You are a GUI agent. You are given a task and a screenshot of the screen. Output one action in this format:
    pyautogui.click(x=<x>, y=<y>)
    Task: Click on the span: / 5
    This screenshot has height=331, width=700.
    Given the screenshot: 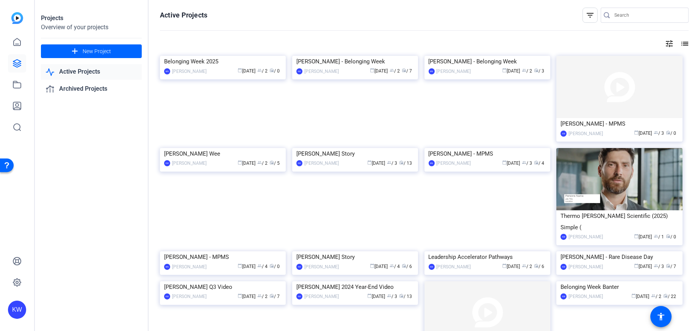 What is the action you would take?
    pyautogui.click(x=274, y=163)
    